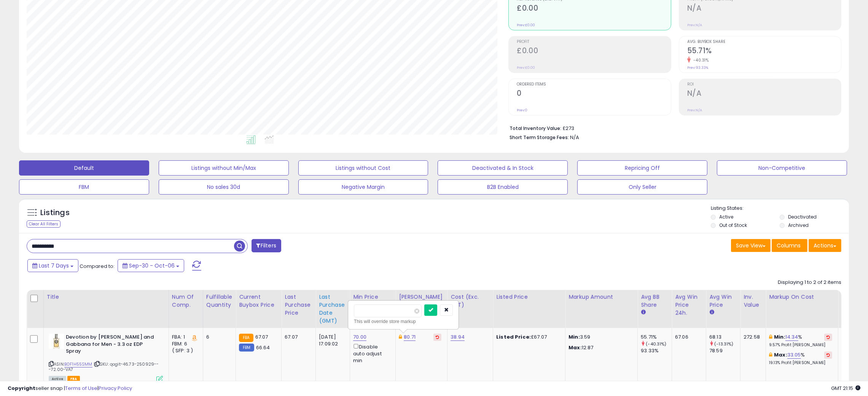  Describe the element at coordinates (828, 337) in the screenshot. I see `i: Revert to store-level Min Markup` at that location.